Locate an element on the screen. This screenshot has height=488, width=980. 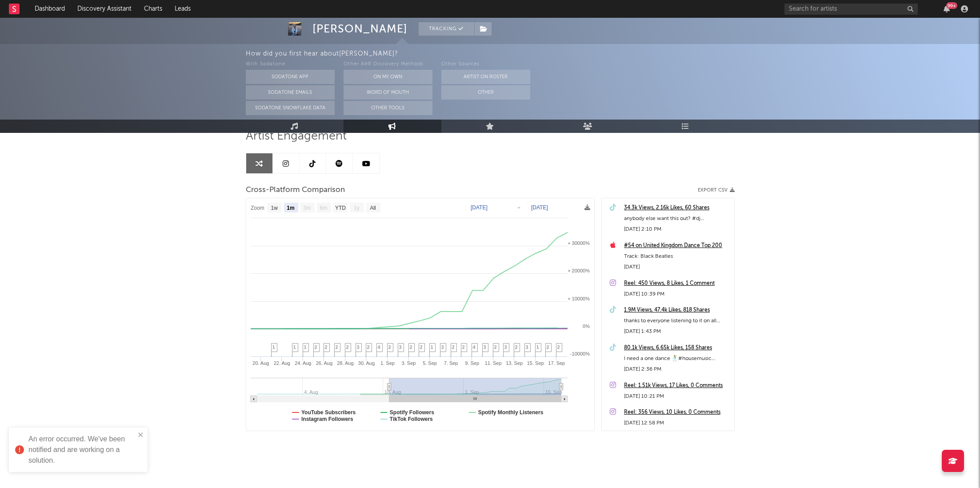
text: 7. Sep is located at coordinates (450, 363).